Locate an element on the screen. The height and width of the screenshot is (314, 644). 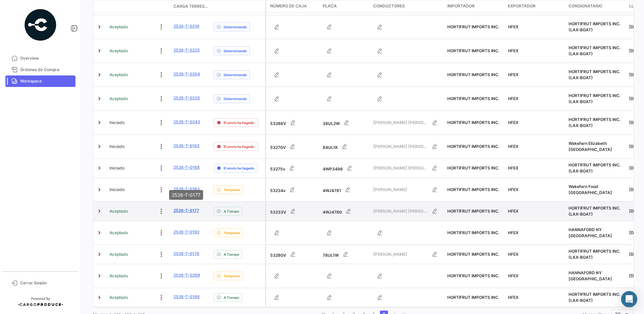
span: Importador is located at coordinates (461, 6).